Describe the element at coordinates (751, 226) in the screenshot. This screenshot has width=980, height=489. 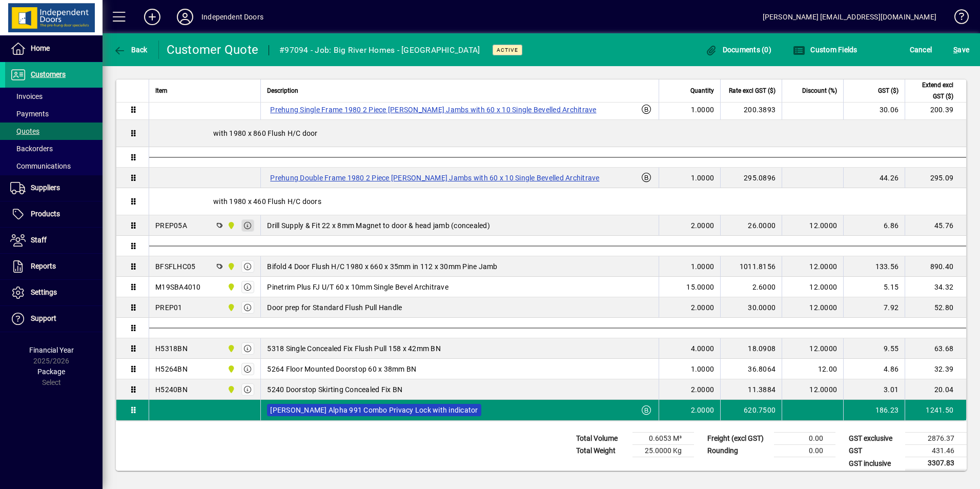
I see `div: 26.0000` at that location.